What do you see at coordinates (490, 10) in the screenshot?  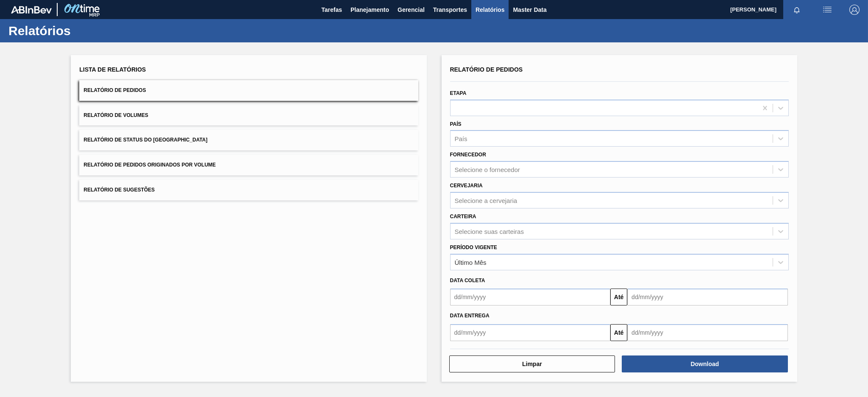 I see `span: Relatórios` at bounding box center [490, 10].